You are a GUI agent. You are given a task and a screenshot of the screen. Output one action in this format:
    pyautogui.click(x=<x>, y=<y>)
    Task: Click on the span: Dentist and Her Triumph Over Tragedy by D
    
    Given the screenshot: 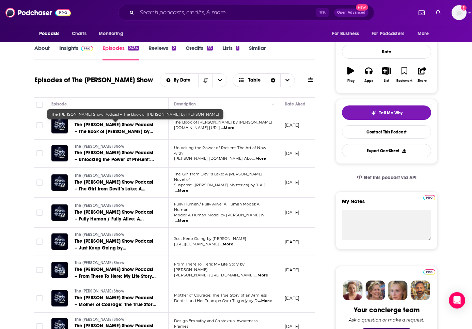 What is the action you would take?
    pyautogui.click(x=216, y=300)
    